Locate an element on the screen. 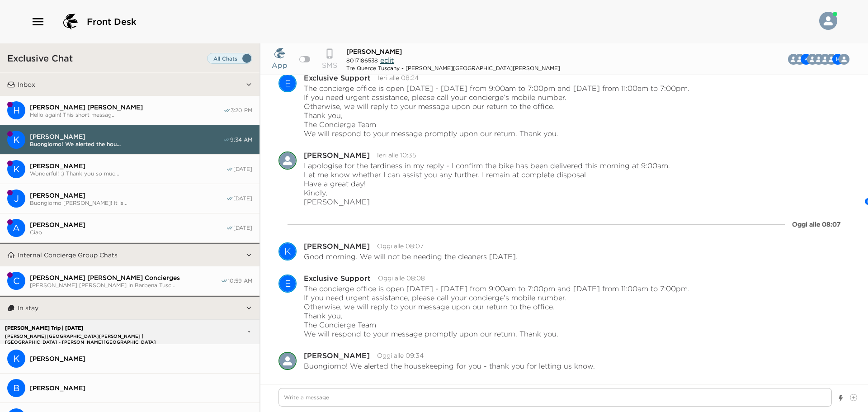 This screenshot has height=412, width=868. span: Buongiorno! We alerted the hou... is located at coordinates (126, 144).